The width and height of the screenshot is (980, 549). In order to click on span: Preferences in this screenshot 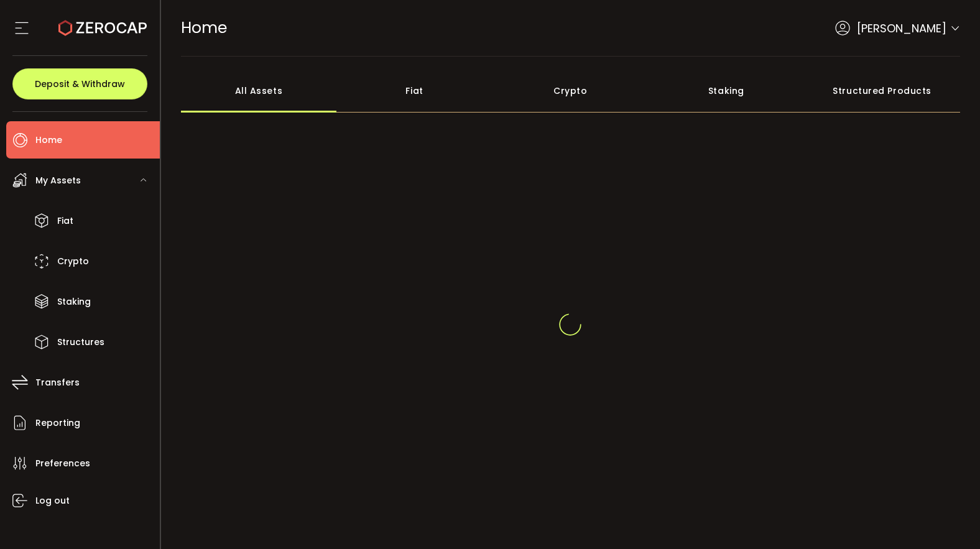, I will do `click(63, 463)`.